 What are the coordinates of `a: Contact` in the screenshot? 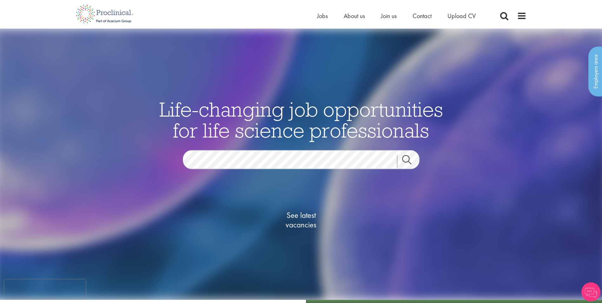 It's located at (422, 16).